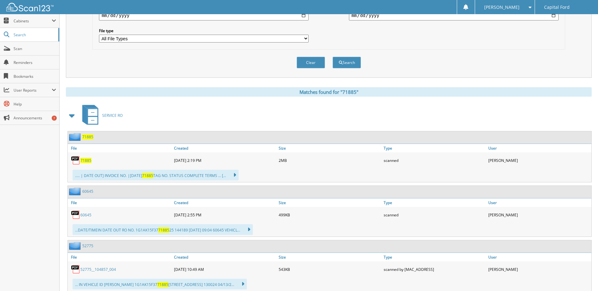 This screenshot has height=291, width=598. I want to click on span: Reminders, so click(35, 62).